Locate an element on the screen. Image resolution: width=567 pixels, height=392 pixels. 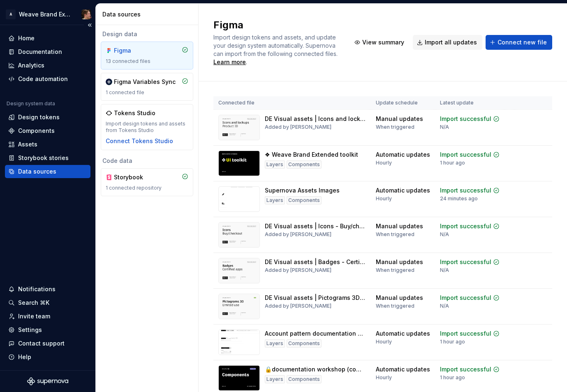
svg: Supernova Logo is located at coordinates (48, 381).